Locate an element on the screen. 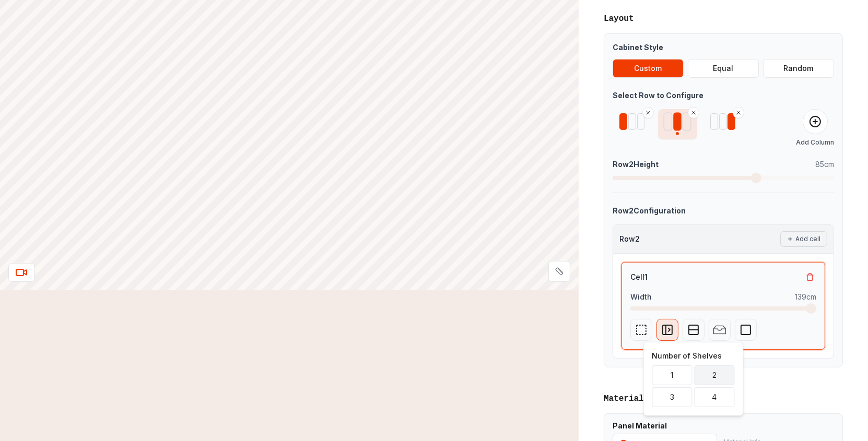  button: 1 is located at coordinates (672, 375).